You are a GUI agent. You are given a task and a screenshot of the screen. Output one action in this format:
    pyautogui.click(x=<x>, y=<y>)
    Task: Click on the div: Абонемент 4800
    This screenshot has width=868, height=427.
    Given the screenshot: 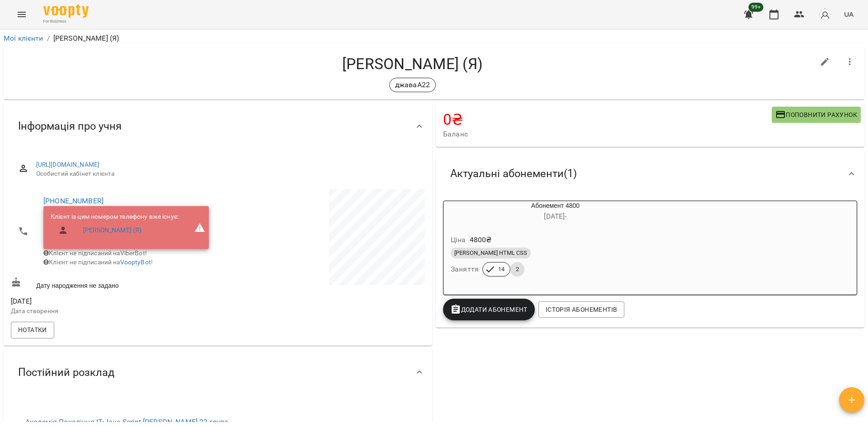 What is the action you would take?
    pyautogui.click(x=555, y=212)
    